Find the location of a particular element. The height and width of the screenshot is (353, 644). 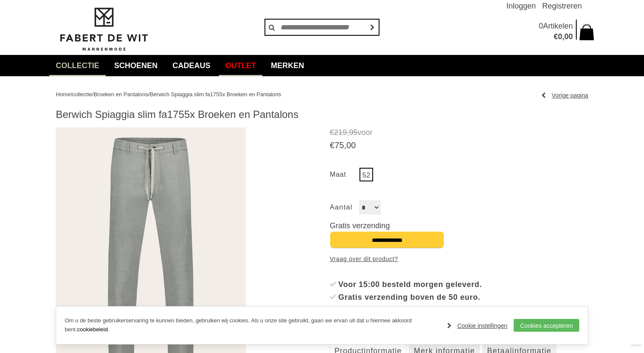

a: Berwich Spiaggia slim fa1755x Broeken en Pantalons is located at coordinates (216, 94).